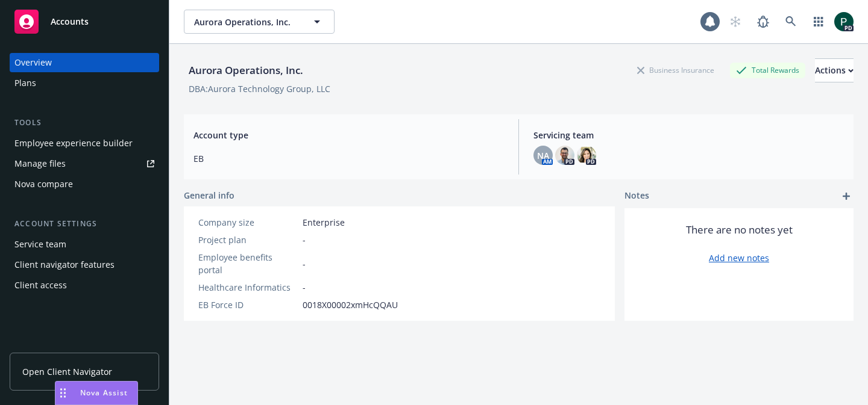 This screenshot has width=868, height=405. What do you see at coordinates (676, 70) in the screenshot?
I see `div: Business Insurance` at bounding box center [676, 70].